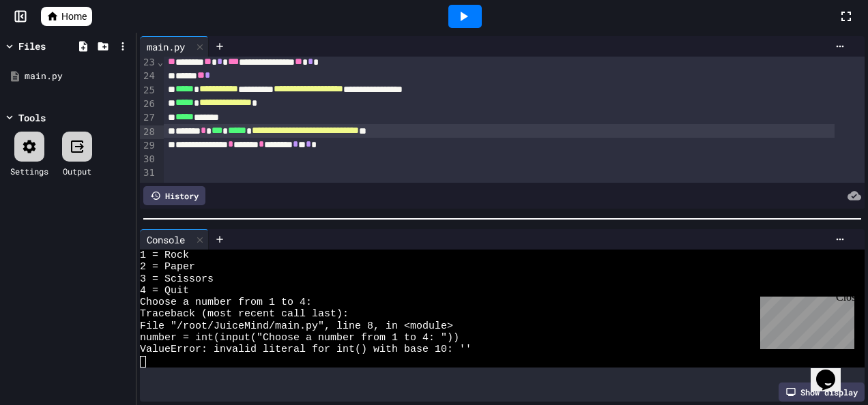 The width and height of the screenshot is (868, 405). I want to click on div: 30, so click(148, 160).